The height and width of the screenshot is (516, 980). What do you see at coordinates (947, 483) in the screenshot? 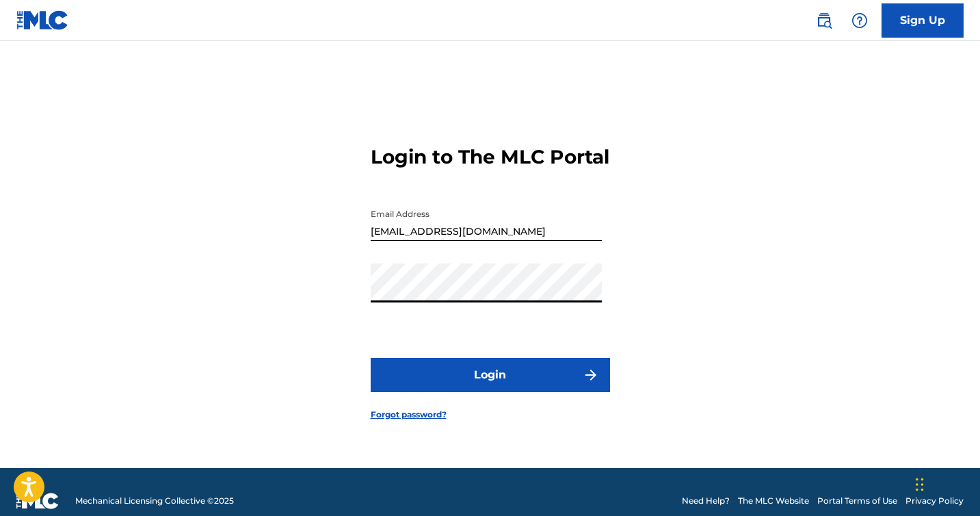
I see `div: Chat Widget` at bounding box center [947, 483].